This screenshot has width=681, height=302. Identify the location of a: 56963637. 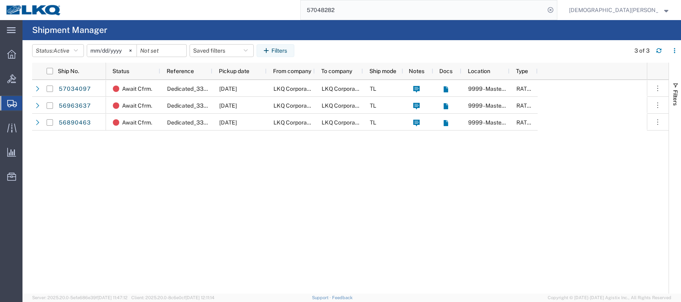
(75, 106).